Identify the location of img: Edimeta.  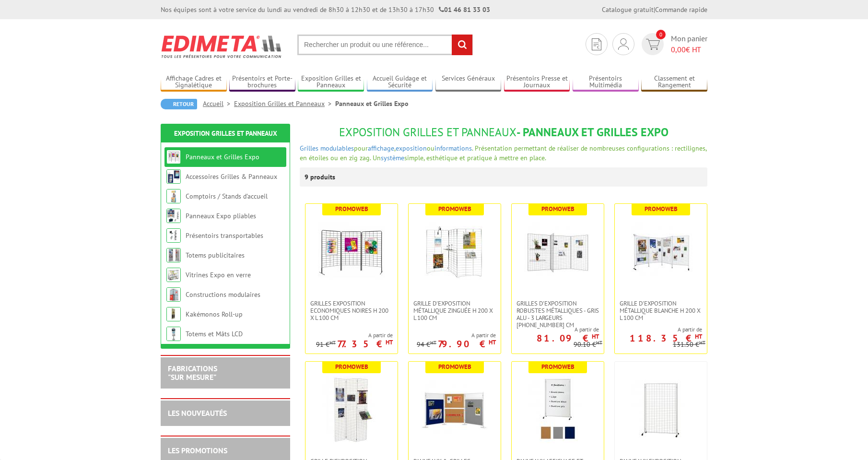
(222, 46).